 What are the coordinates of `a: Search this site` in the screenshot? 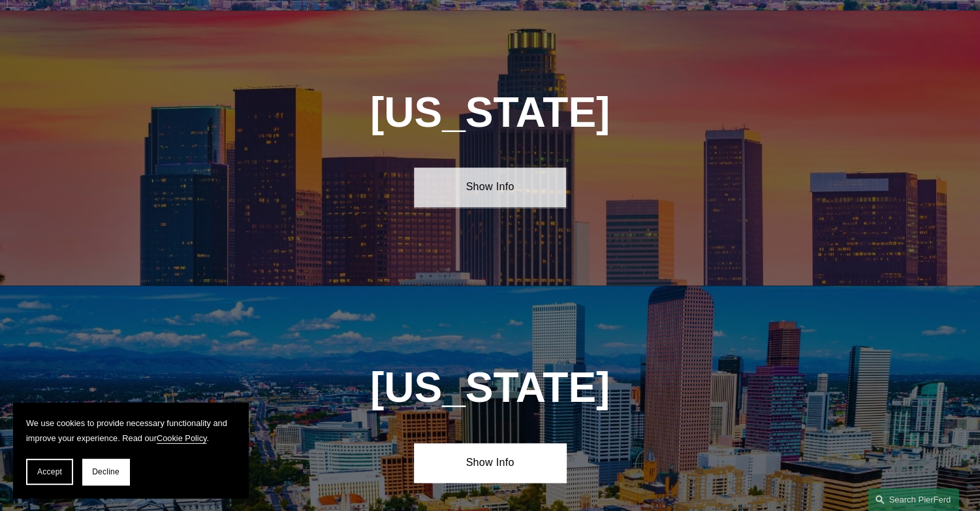 It's located at (913, 499).